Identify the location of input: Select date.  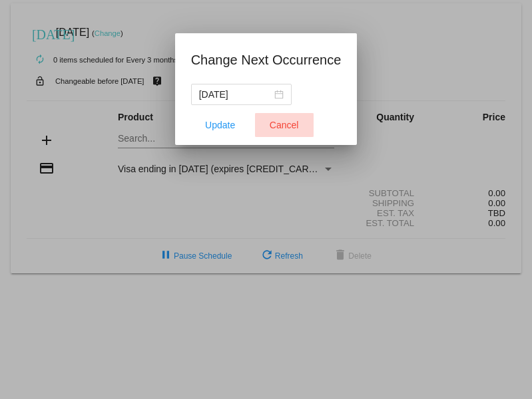
(235, 94).